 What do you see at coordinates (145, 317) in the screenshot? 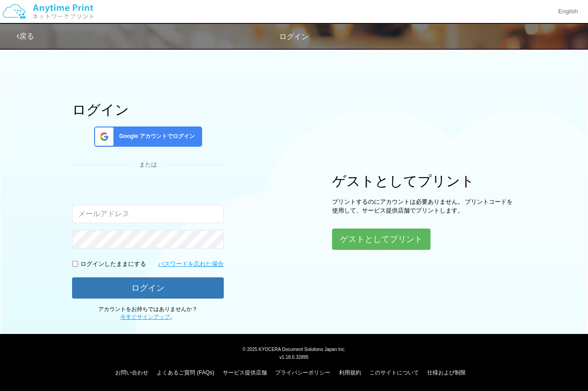
I see `a: 今すぐサインアップ` at bounding box center [145, 317].